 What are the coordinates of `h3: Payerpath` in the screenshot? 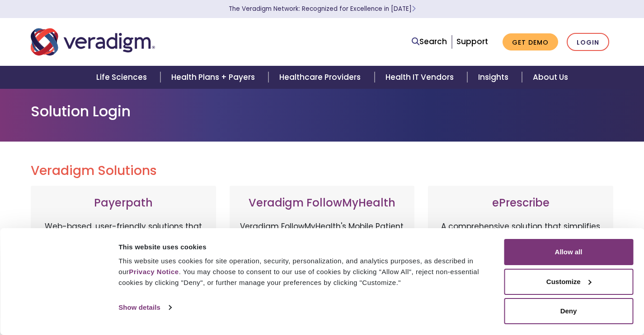 It's located at (123, 203).